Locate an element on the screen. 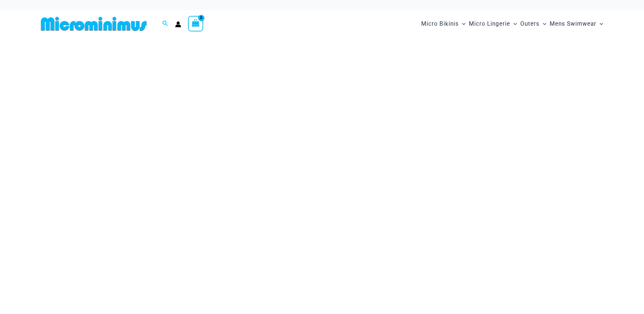 The height and width of the screenshot is (314, 644). a: View Shopping Cart, empty is located at coordinates (196, 23).